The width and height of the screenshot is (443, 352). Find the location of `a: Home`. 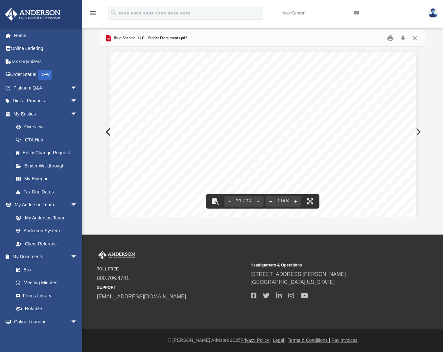

a: Home is located at coordinates (46, 36).